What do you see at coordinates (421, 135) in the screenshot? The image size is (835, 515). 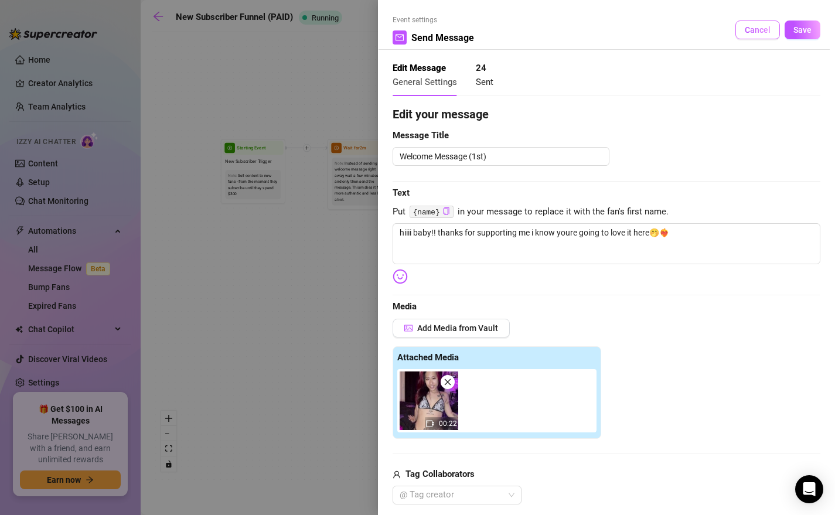 I see `strong: Message Title` at bounding box center [421, 135].